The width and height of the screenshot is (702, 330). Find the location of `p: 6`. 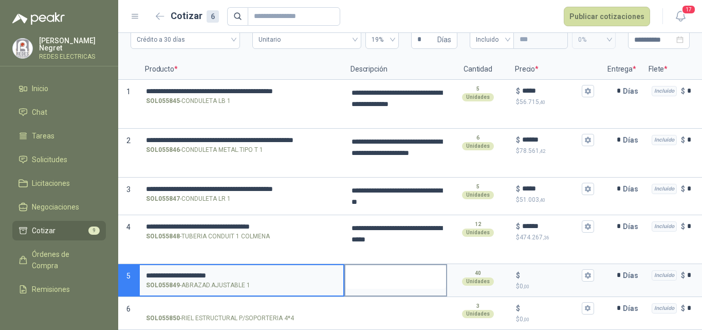

p: 6 is located at coordinates (478, 138).